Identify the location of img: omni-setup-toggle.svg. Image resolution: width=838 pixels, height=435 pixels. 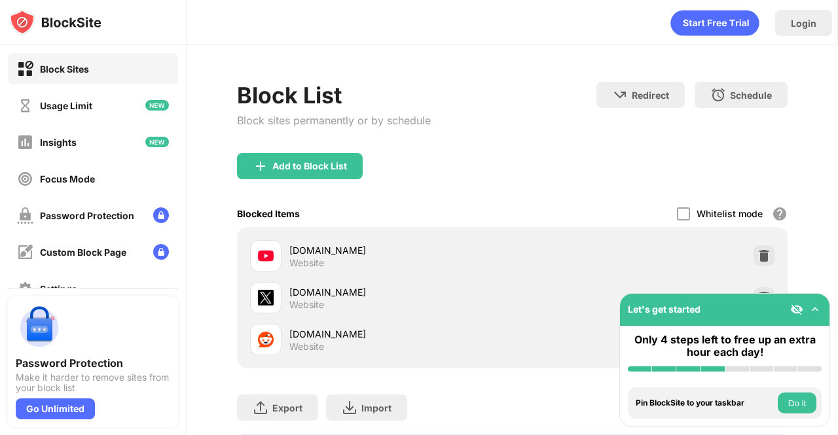
(815, 310).